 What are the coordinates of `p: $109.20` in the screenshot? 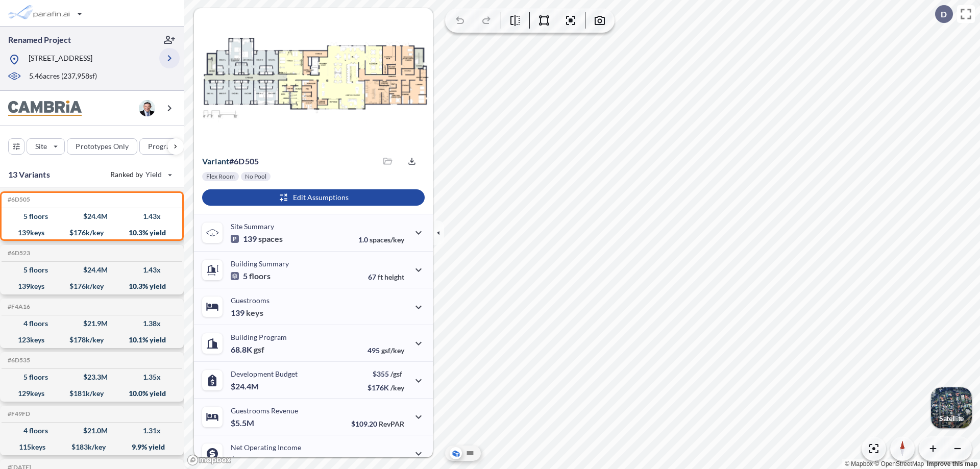 It's located at (377, 423).